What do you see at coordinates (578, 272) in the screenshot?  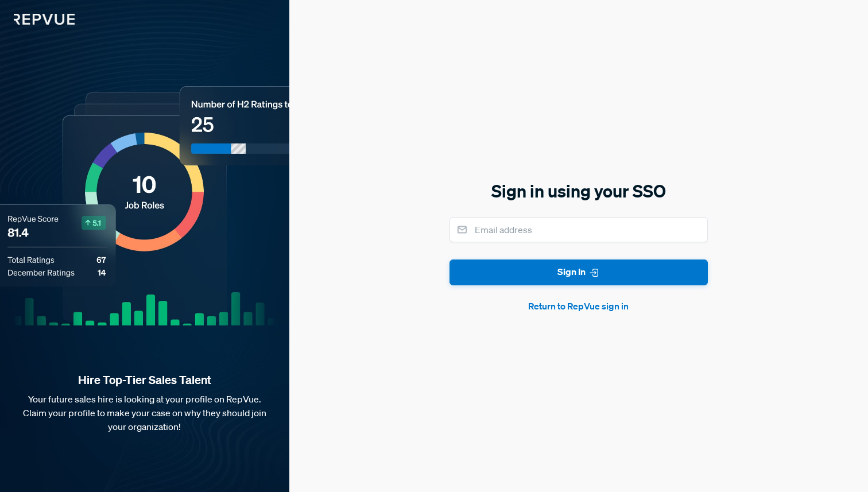 I see `button: Sign In` at bounding box center [578, 272].